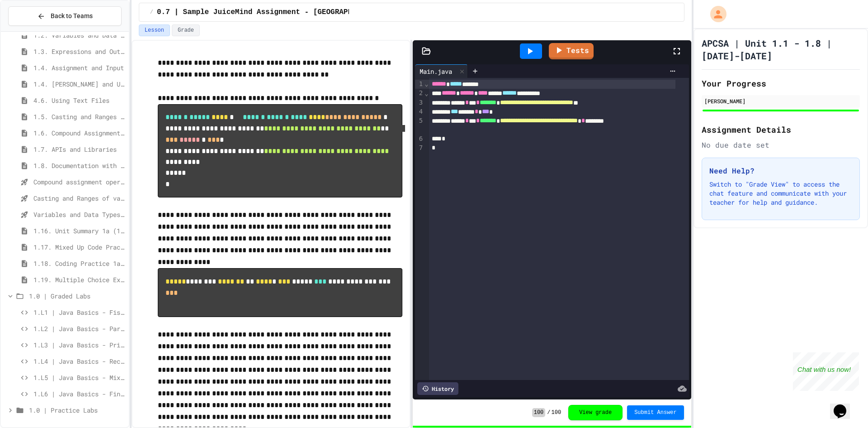 The height and width of the screenshot is (428, 868). I want to click on div: My Account, so click(715, 14).